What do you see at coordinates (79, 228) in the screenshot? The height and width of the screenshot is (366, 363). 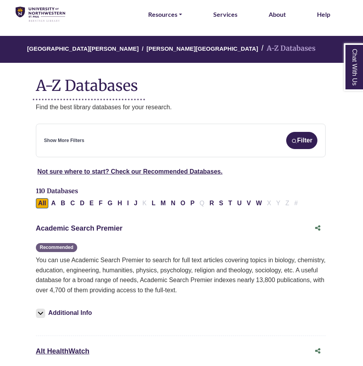 I see `a: Academic Search Premier` at bounding box center [79, 228].